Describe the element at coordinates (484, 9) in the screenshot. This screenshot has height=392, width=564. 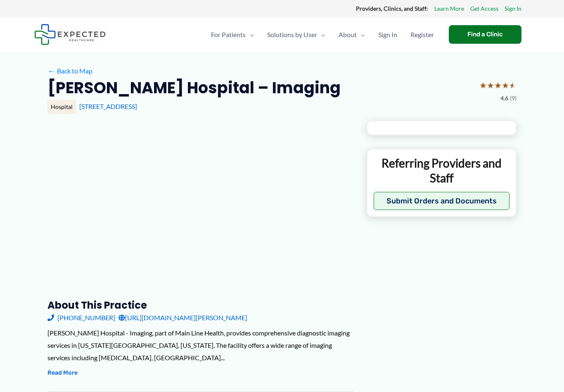
I see `a: Get Access` at that location.